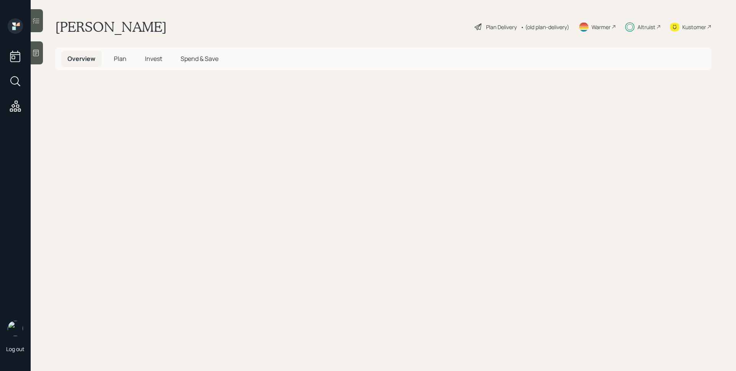  I want to click on div: Altruist, so click(646, 27).